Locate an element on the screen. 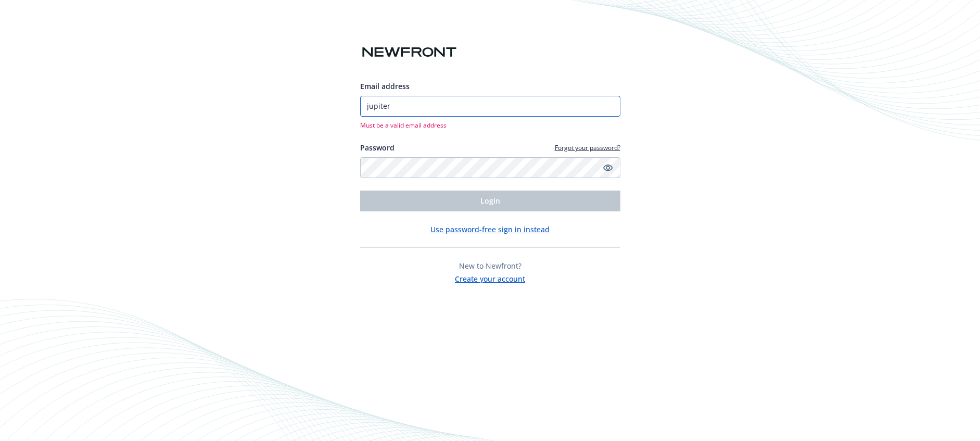 The width and height of the screenshot is (980, 441). a: Forgot your password? is located at coordinates (588, 147).